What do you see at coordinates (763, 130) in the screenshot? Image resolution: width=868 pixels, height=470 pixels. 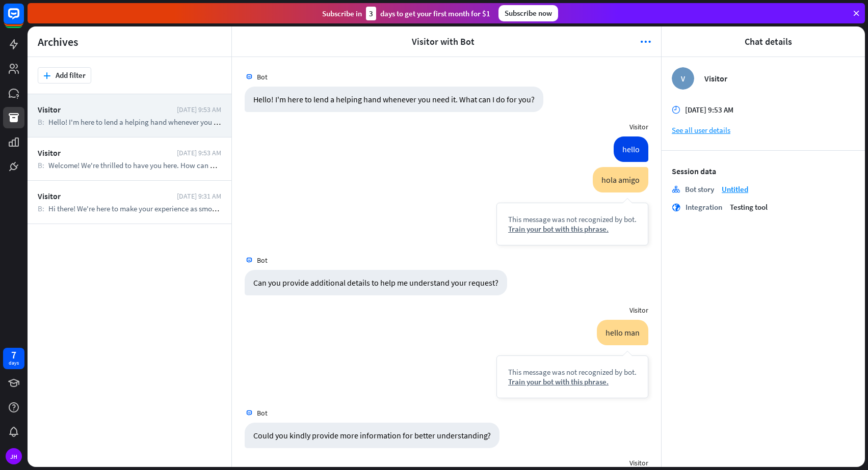 I see `a: See all user details` at bounding box center [763, 130].